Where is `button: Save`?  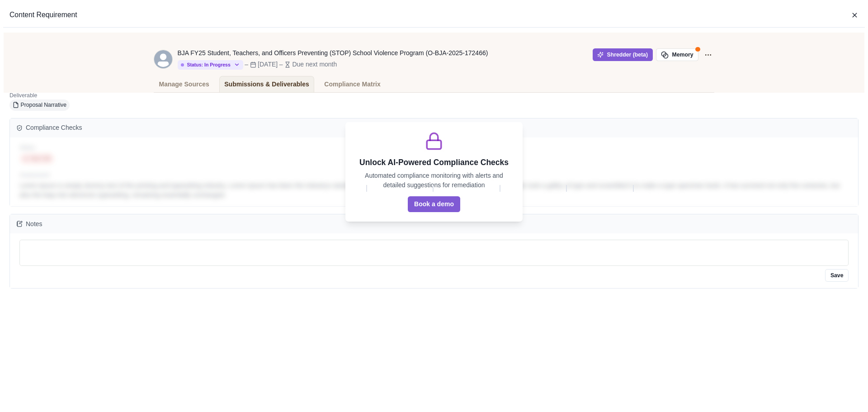
button: Save is located at coordinates (837, 275).